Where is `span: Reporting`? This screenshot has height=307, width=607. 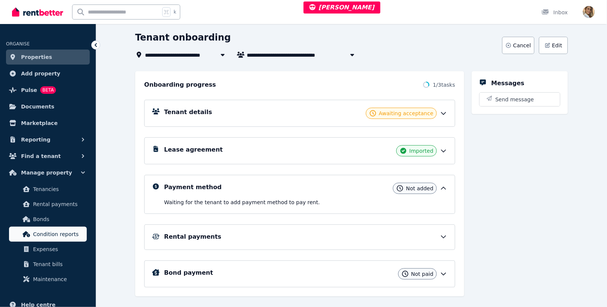
span: Reporting is located at coordinates (36, 140).